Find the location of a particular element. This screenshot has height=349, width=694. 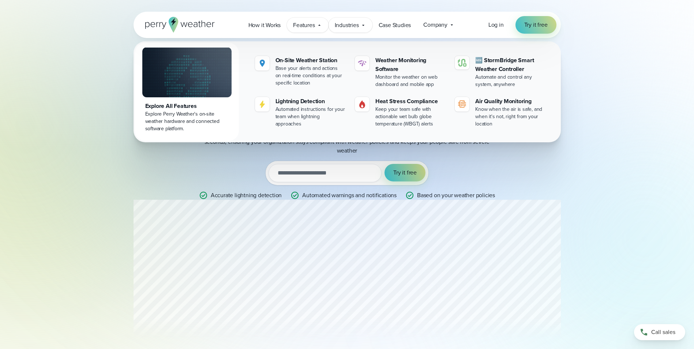

a: Weather Monitoring Software Monitor the weather on web dashboard and mobile app is located at coordinates (400, 72).